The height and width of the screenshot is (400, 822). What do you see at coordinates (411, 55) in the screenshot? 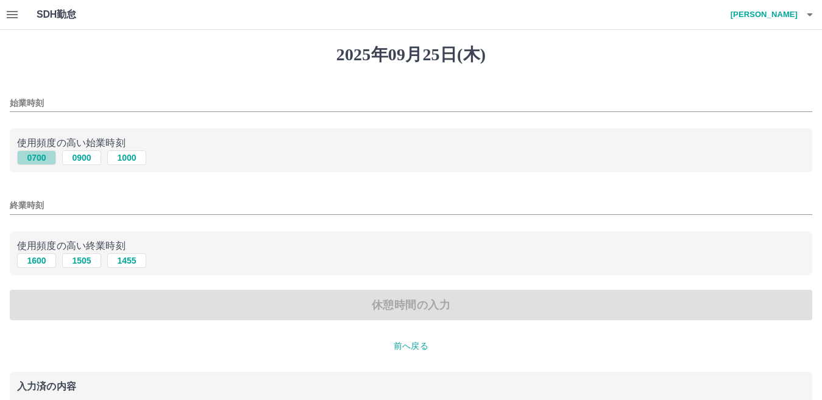
I see `h1: 2025年09月25日(木)` at bounding box center [411, 55].